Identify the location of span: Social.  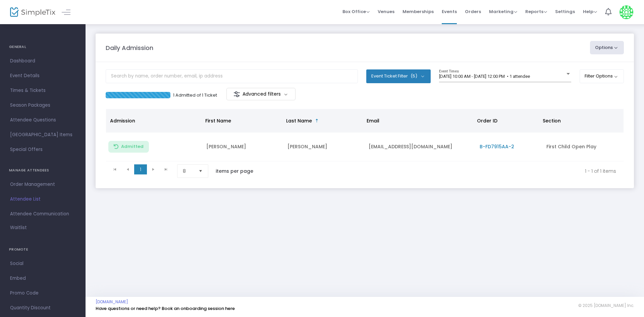
(42, 263).